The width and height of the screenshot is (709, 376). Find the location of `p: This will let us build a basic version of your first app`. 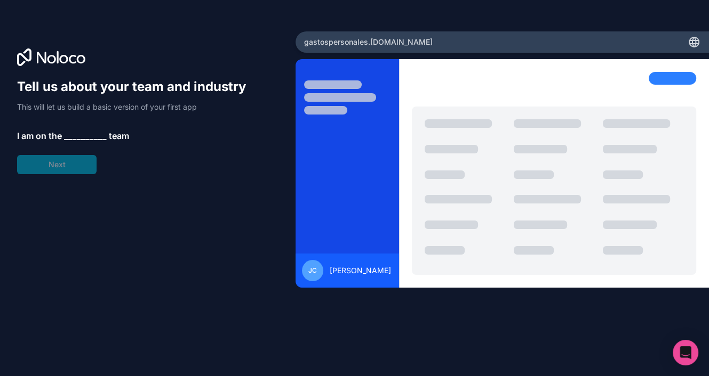

p: This will let us build a basic version of your first app is located at coordinates (136, 107).